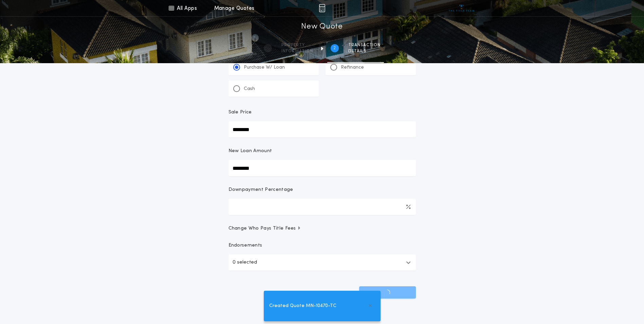  What do you see at coordinates (462, 8) in the screenshot?
I see `img: vs-icon` at bounding box center [462, 8].